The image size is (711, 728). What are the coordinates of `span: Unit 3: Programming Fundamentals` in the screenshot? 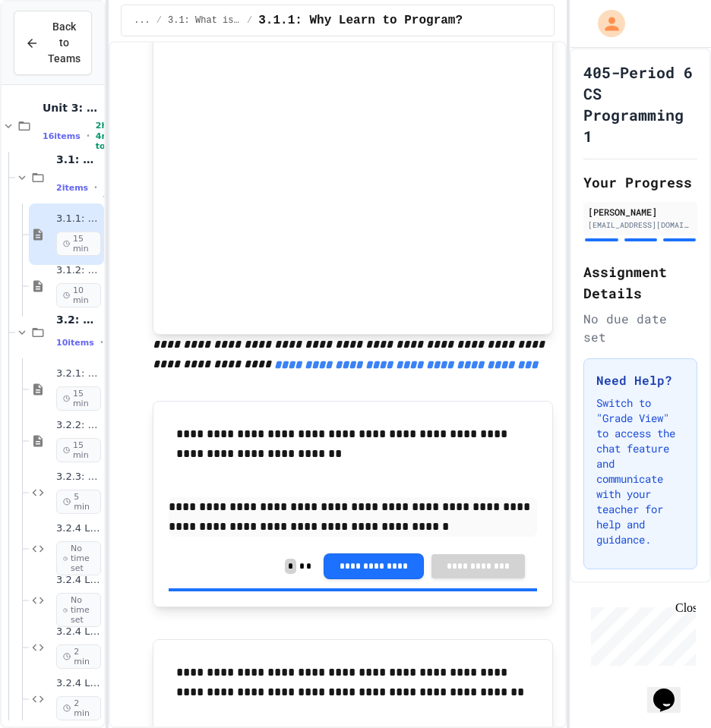 It's located at (72, 108).